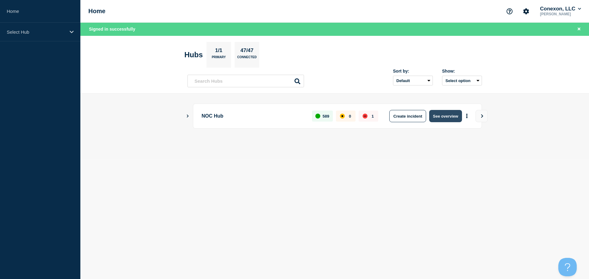 Image resolution: width=589 pixels, height=279 pixels. Describe the element at coordinates (97, 11) in the screenshot. I see `h1: Home` at that location.